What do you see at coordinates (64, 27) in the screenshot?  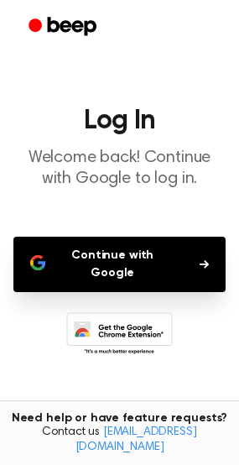 I see `a: Beep` at bounding box center [64, 27].